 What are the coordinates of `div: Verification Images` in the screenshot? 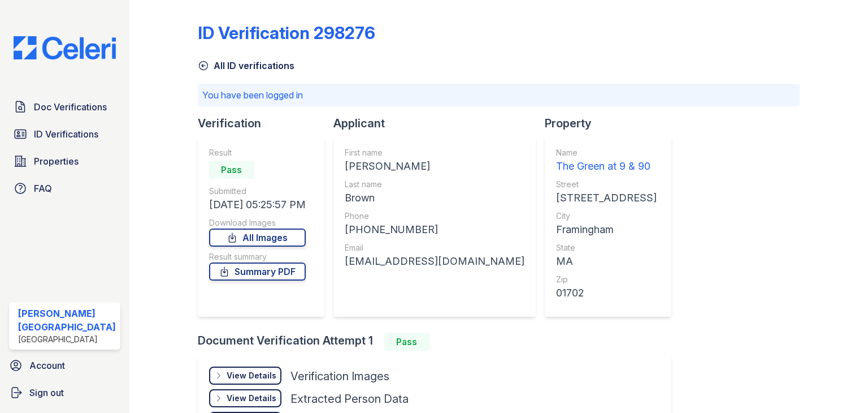 It's located at (339, 376).